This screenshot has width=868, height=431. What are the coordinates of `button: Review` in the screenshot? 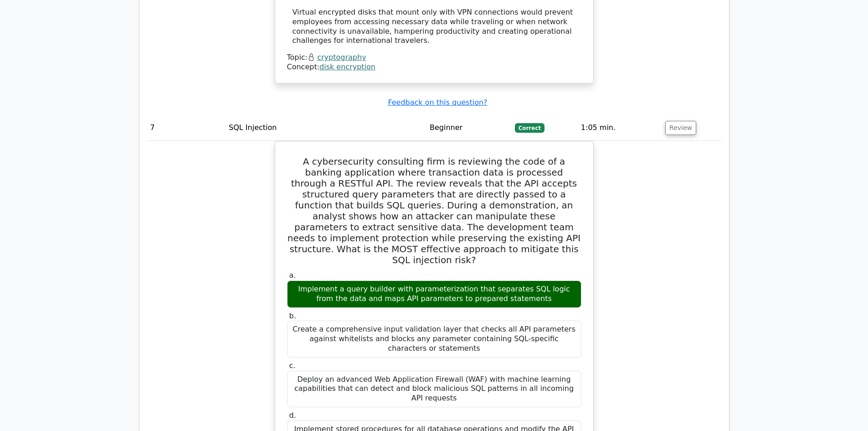 It's located at (681, 127).